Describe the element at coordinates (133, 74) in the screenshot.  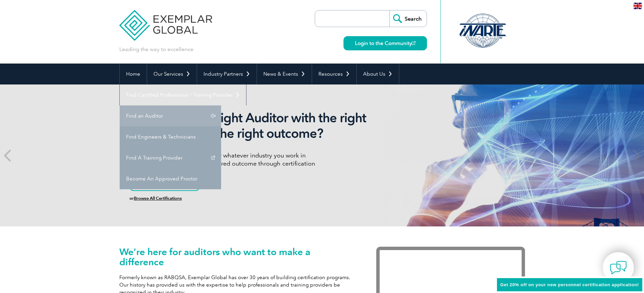
I see `a: Home` at that location.